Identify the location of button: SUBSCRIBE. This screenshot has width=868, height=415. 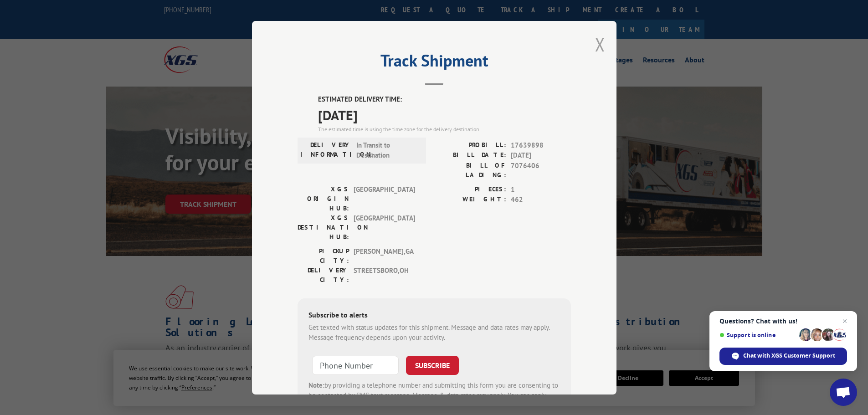
(432, 365).